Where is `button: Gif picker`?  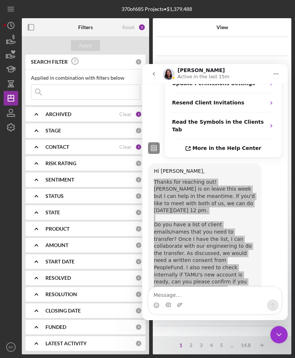
button: Gif picker is located at coordinates (26, 241).